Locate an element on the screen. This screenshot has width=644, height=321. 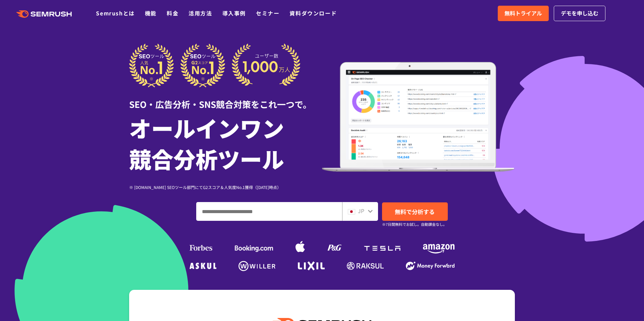
span: 無料トライアル is located at coordinates (523, 13).